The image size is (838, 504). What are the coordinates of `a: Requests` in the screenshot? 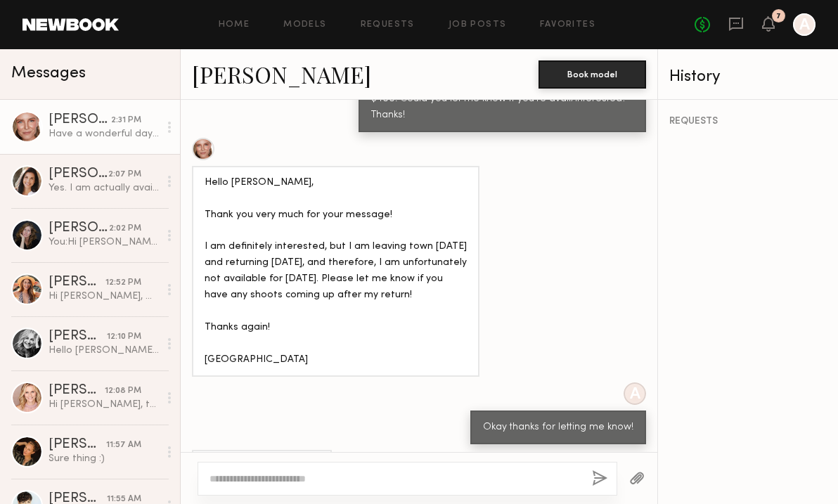 It's located at (387, 25).